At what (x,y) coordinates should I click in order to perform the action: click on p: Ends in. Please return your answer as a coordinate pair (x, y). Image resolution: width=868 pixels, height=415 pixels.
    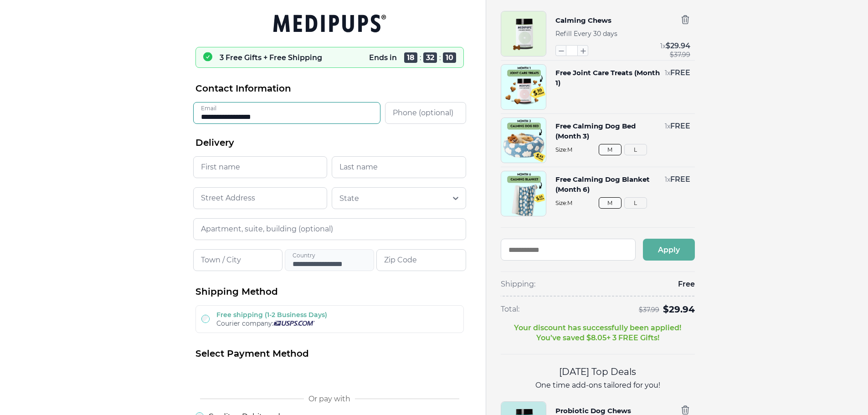
    Looking at the image, I should click on (383, 58).